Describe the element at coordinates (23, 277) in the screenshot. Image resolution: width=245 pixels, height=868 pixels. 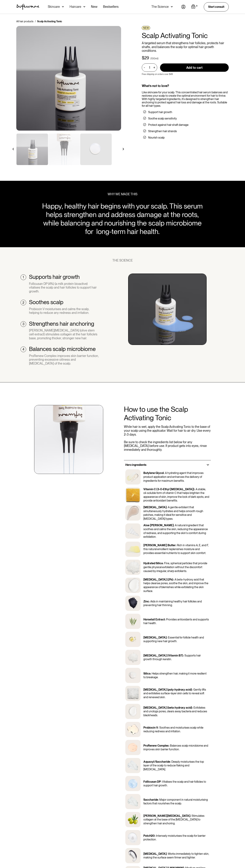
I see `div: 1` at that location.